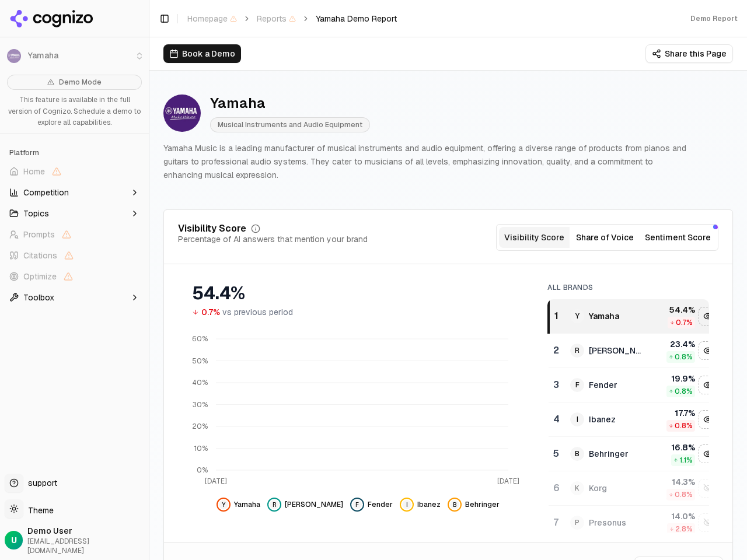 This screenshot has width=747, height=560. Describe the element at coordinates (578, 488) in the screenshot. I see `span: K` at that location.